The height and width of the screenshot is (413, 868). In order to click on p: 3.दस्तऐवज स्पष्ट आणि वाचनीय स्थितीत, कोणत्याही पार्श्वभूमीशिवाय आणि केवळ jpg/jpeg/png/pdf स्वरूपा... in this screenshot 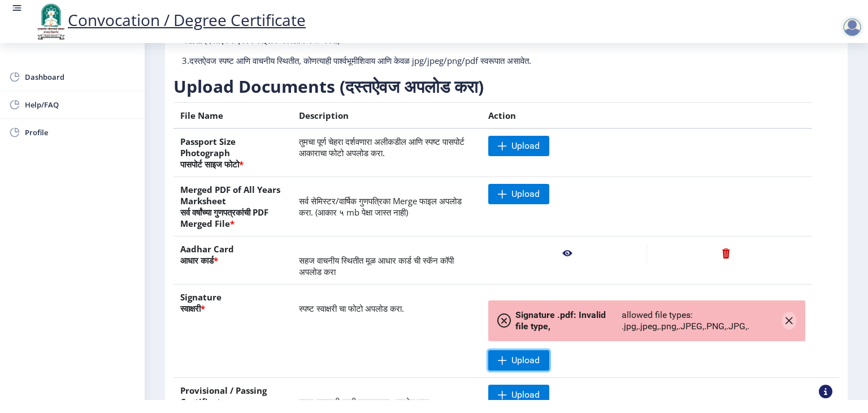, I will do `click(395, 61)`.